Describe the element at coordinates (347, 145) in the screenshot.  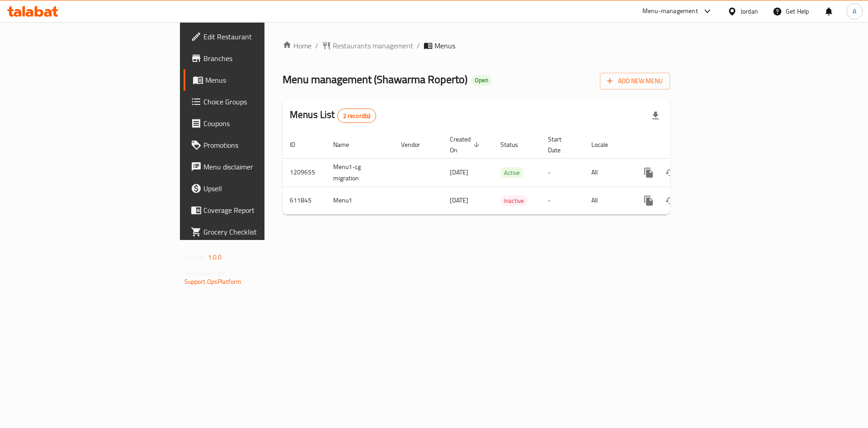
I see `span: Name` at that location.